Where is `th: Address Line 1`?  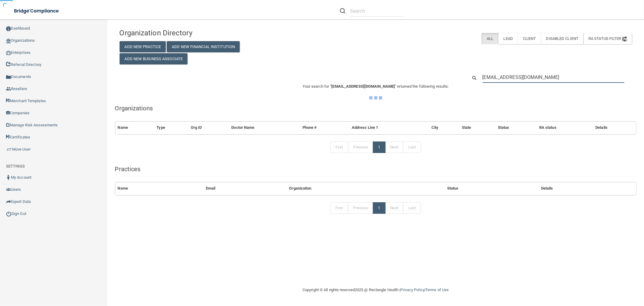
th: Address Line 1 is located at coordinates (389, 127).